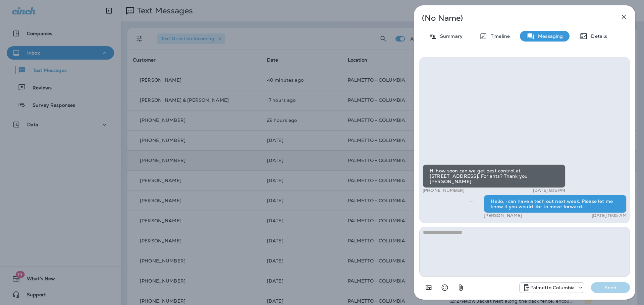 The width and height of the screenshot is (644, 305). I want to click on p: Messaging, so click(548, 36).